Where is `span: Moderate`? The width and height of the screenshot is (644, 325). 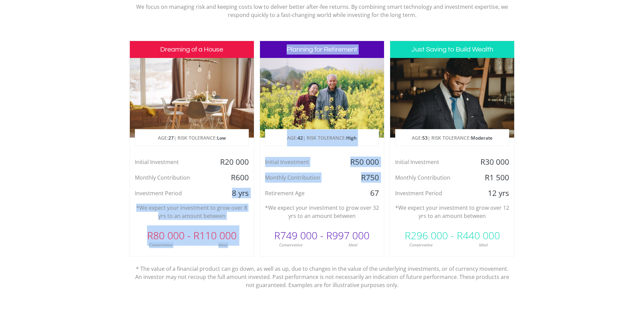
span: Moderate is located at coordinates (482, 138).